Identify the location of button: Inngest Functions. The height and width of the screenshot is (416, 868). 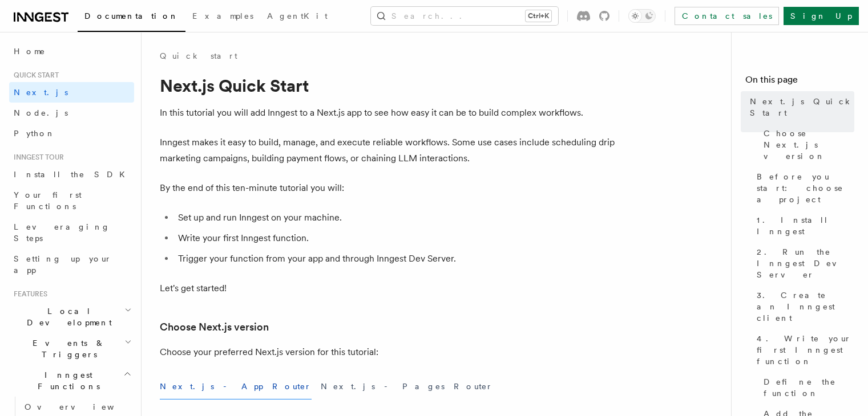
(71, 381).